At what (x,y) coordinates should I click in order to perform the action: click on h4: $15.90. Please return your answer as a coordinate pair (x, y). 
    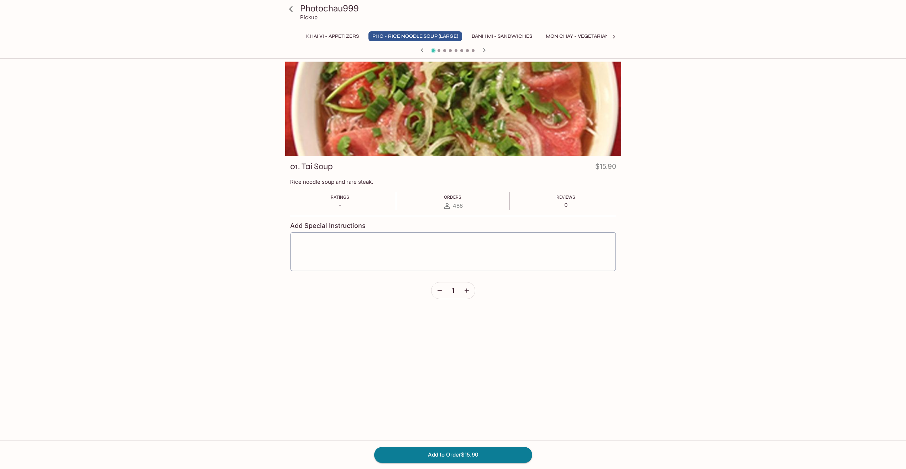
    Looking at the image, I should click on (605, 168).